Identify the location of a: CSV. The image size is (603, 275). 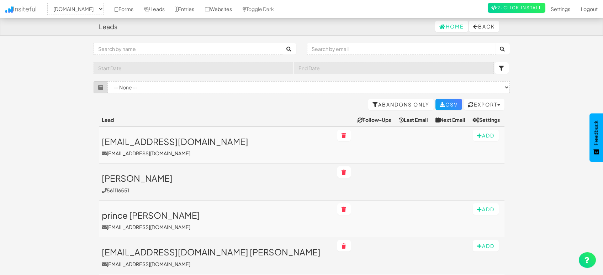
(449, 104).